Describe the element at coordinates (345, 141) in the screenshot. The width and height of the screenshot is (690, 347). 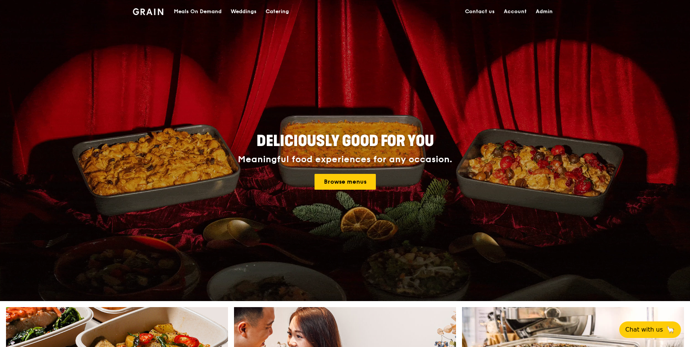
I see `span: Deliciously good for you` at that location.